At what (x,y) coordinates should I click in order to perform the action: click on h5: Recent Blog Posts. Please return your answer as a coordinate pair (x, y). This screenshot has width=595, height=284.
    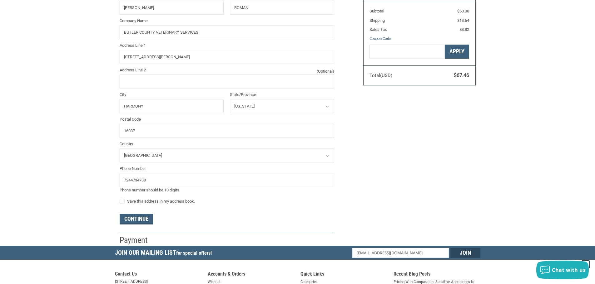
    Looking at the image, I should click on (437, 275).